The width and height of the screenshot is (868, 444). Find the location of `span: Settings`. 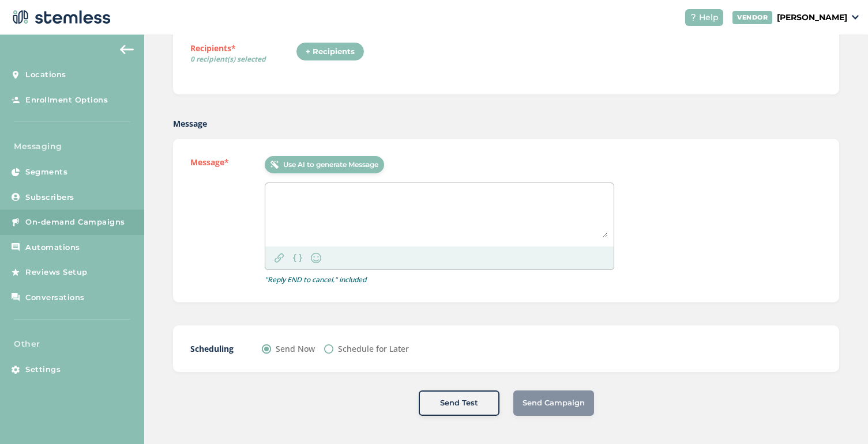

span: Settings is located at coordinates (43, 370).